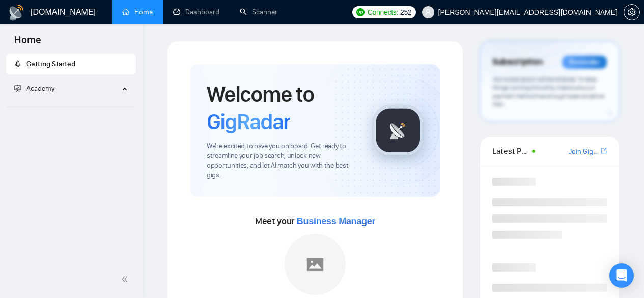 This screenshot has height=298, width=644. Describe the element at coordinates (18, 88) in the screenshot. I see `span: fund-projection-screen` at that location.